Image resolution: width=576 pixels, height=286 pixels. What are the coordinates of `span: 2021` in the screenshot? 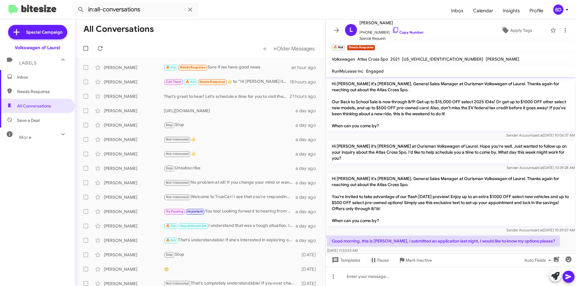 It's located at (395, 59).